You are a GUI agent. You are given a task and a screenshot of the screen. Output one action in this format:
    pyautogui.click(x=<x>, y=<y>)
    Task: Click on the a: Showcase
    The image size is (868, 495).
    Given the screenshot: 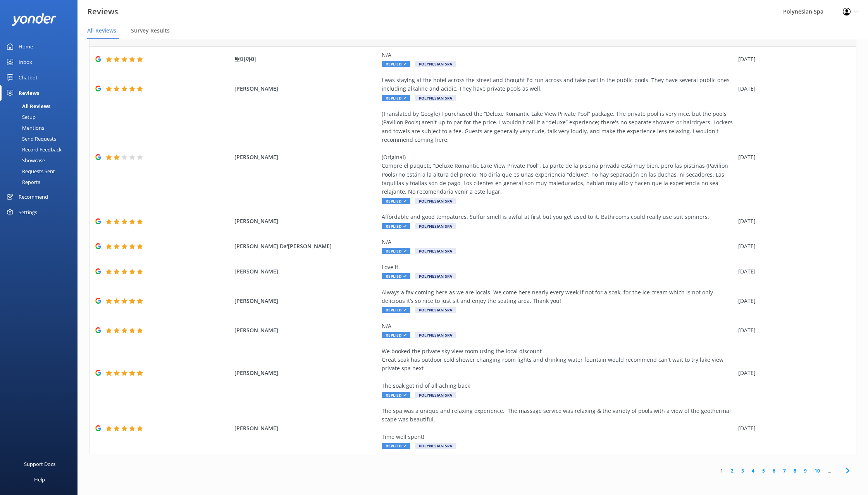 What is the action you would take?
    pyautogui.click(x=41, y=160)
    